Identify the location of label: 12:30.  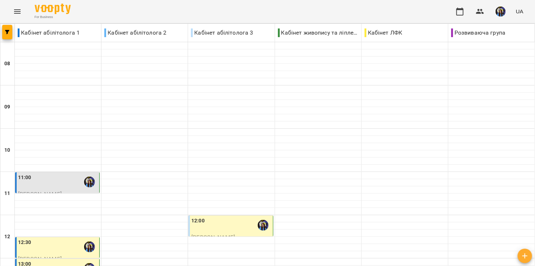
(25, 243).